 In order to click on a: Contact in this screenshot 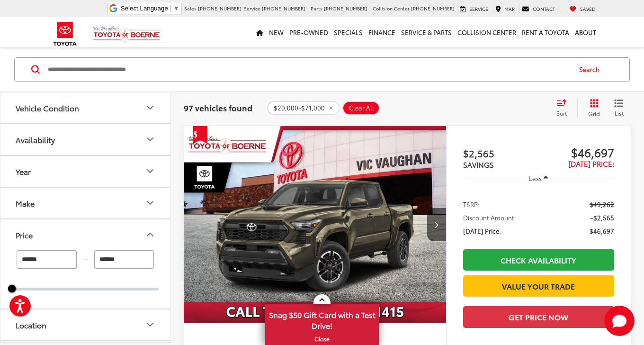, I will do `click(539, 9)`.